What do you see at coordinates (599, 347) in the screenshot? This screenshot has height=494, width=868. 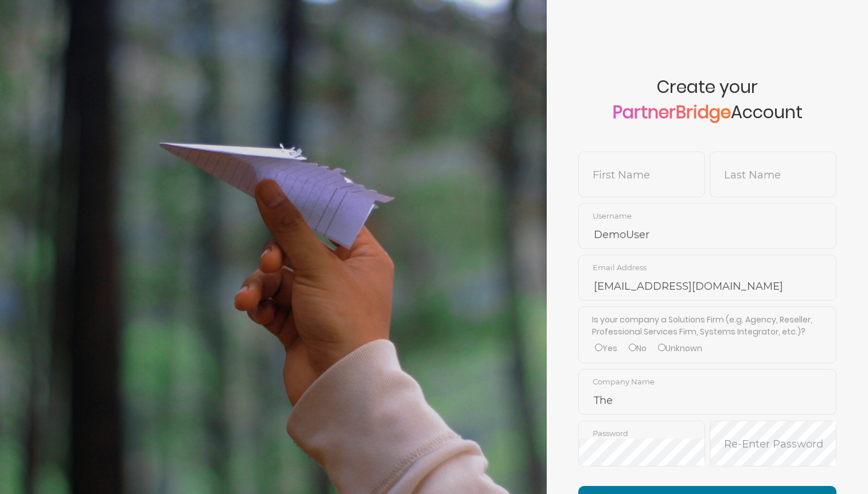 I see `input: Yes` at bounding box center [599, 347].